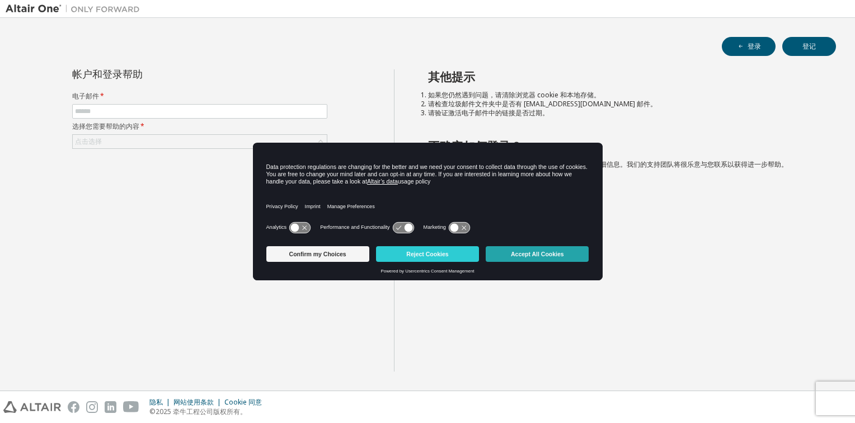 The height and width of the screenshot is (423, 855). Describe the element at coordinates (106, 126) in the screenshot. I see `font: 选择您需要帮助的内容` at that location.